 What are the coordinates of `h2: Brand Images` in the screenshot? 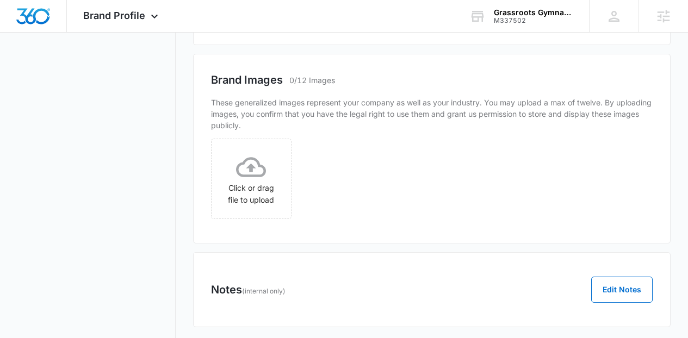 It's located at (247, 80).